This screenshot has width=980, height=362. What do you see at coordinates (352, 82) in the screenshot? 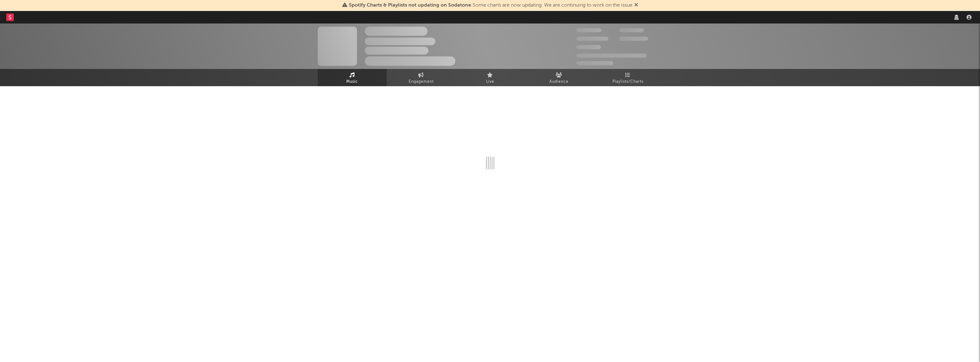
I see `span: Music` at bounding box center [352, 82].